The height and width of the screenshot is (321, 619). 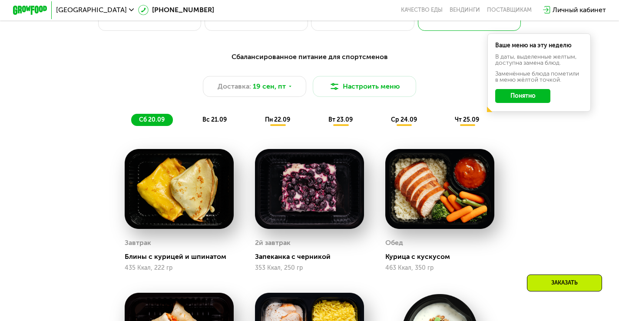 I want to click on button: Понятно, so click(x=522, y=96).